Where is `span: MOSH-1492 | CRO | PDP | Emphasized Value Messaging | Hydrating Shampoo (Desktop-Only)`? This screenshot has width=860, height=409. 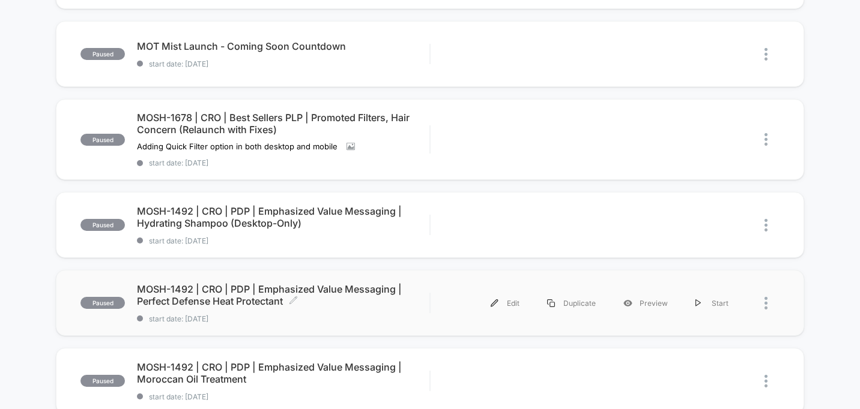
span: MOSH-1492 | CRO | PDP | Emphasized Value Messaging | Hydrating Shampoo (Desktop-Only) is located at coordinates (283, 217).